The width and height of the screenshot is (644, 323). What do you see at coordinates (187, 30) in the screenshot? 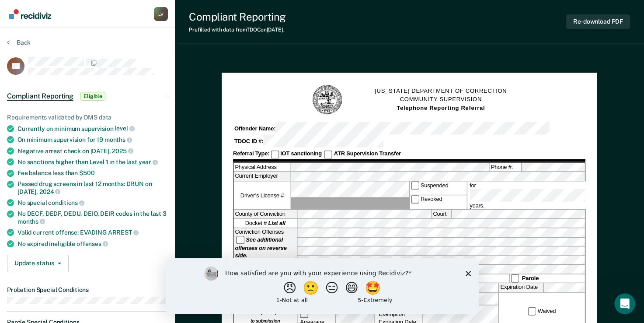
I see `button: 4` at bounding box center [187, 30].